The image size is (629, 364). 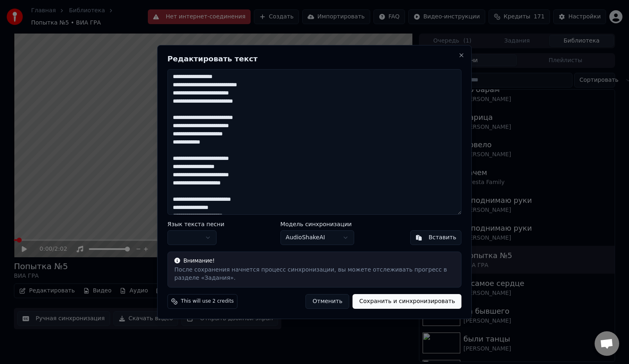 What do you see at coordinates (207, 301) in the screenshot?
I see `span: This will use 2 credits` at bounding box center [207, 301].